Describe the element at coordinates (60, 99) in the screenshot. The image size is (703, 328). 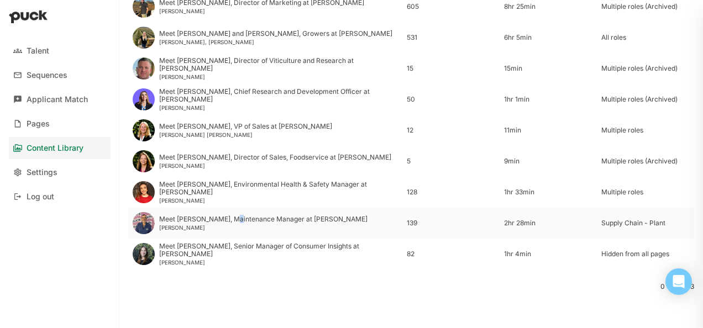
I see `a: Applicant Match` at that location.